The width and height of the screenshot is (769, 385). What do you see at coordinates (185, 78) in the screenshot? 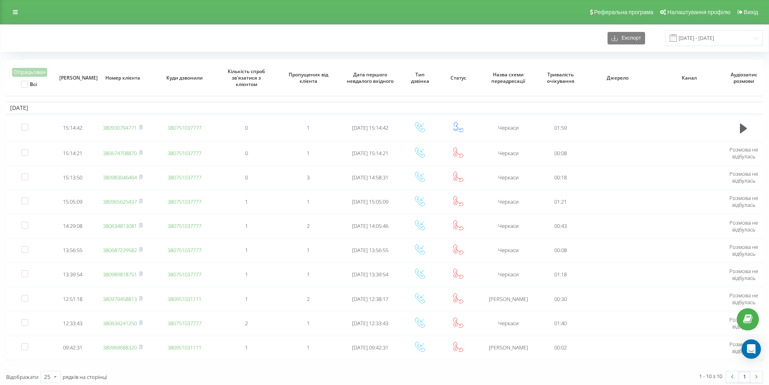
I see `span: Куди дзвонили` at bounding box center [185, 78].